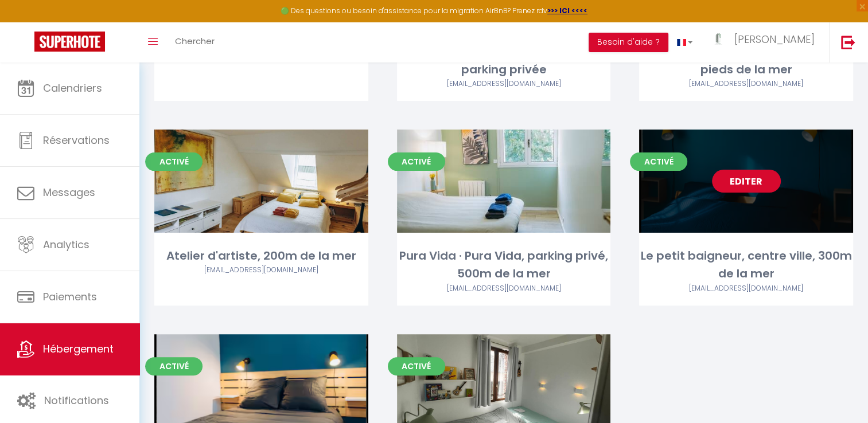  What do you see at coordinates (747, 181) in the screenshot?
I see `a: Editer` at bounding box center [747, 181].